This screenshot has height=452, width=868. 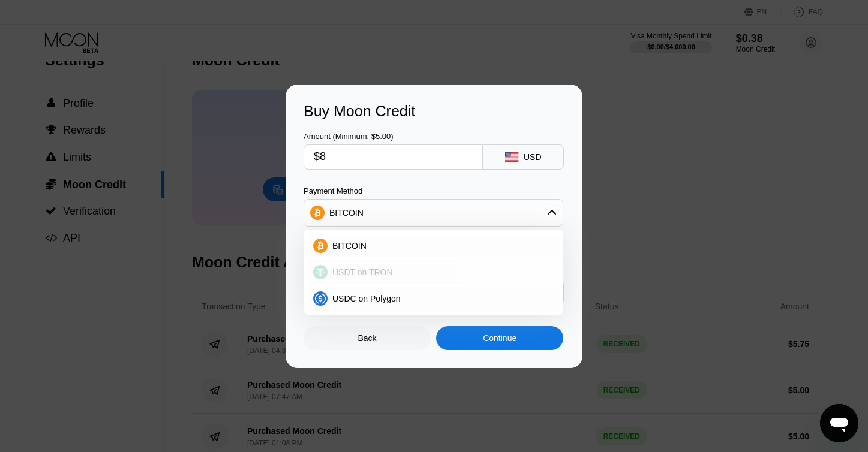 I want to click on div: USDT on TRON, so click(x=433, y=273).